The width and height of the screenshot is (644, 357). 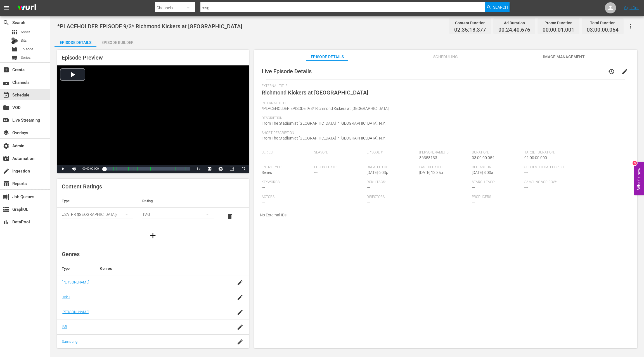 What do you see at coordinates (624, 72) in the screenshot?
I see `span: edit` at bounding box center [624, 72].